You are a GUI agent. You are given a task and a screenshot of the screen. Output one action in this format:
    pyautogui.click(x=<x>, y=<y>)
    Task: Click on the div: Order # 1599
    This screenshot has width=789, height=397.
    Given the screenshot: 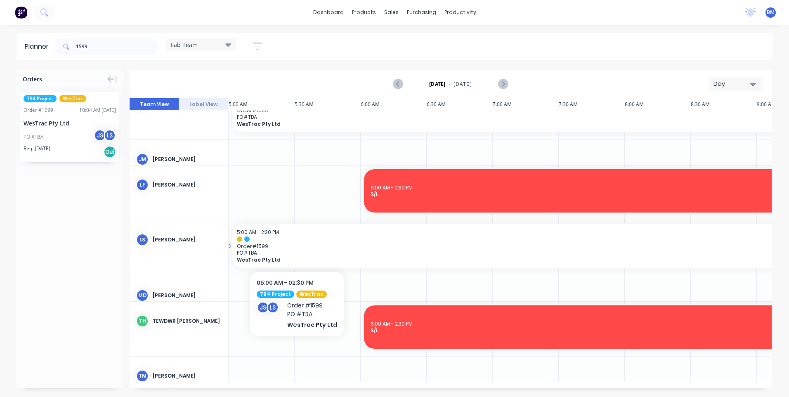 What is the action you would take?
    pyautogui.click(x=38, y=110)
    